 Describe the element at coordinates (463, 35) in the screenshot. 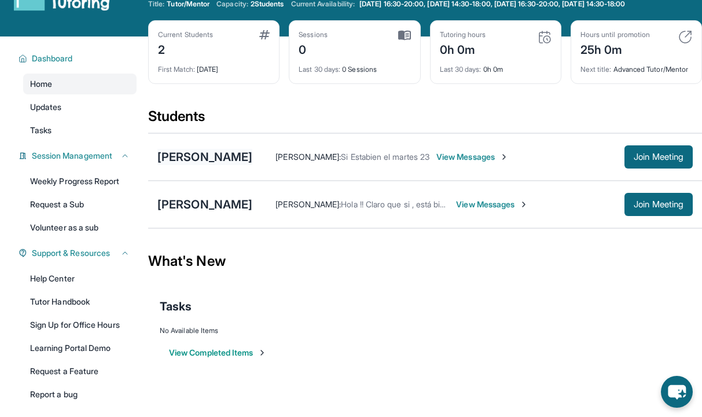

I see `div: Tutoring hours` at that location.